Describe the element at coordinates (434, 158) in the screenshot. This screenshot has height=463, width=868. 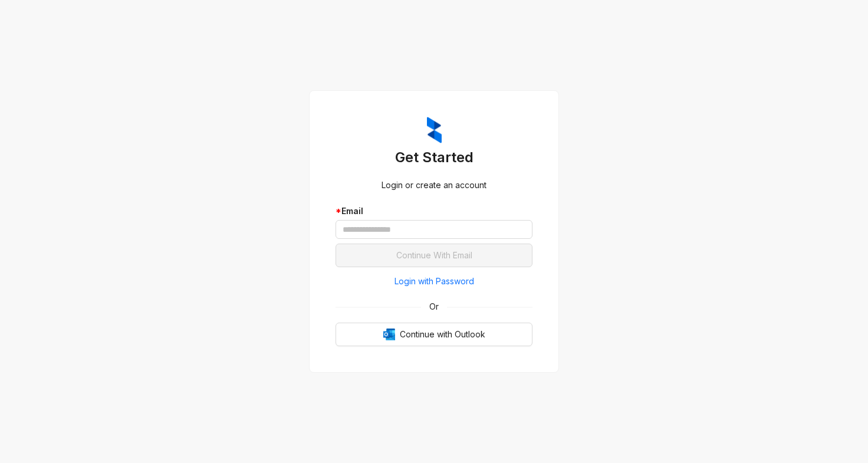
I see `h3: Get Started` at that location.